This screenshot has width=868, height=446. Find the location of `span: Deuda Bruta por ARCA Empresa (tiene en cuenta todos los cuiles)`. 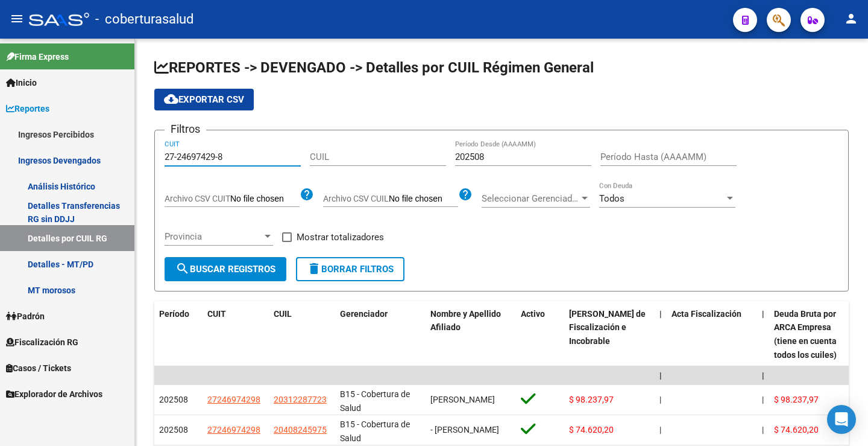

span: Deuda Bruta por ARCA Empresa (tiene en cuenta todos los cuiles) is located at coordinates (805, 334).